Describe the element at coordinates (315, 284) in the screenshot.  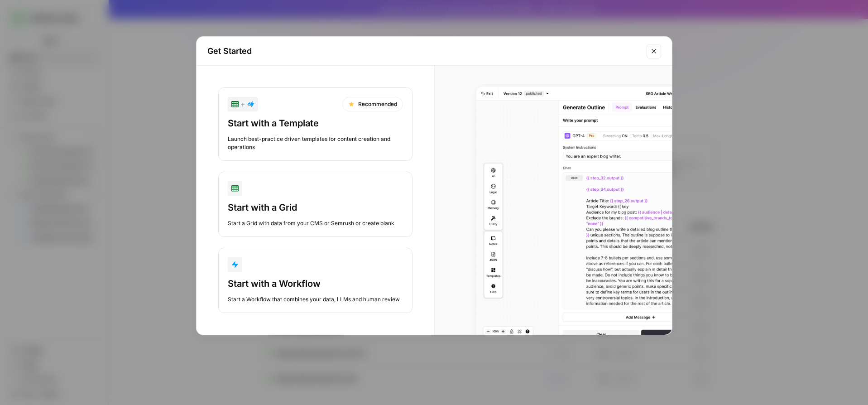
I see `div: Start with a Workflow` at that location.